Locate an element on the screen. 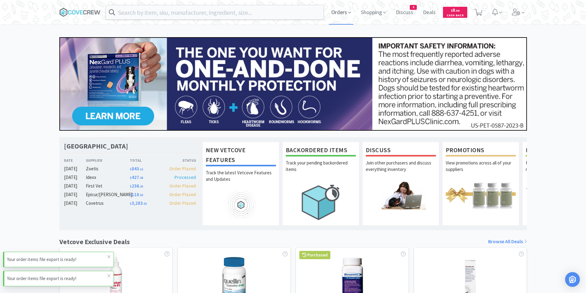  div: Zoetis is located at coordinates (108, 169).